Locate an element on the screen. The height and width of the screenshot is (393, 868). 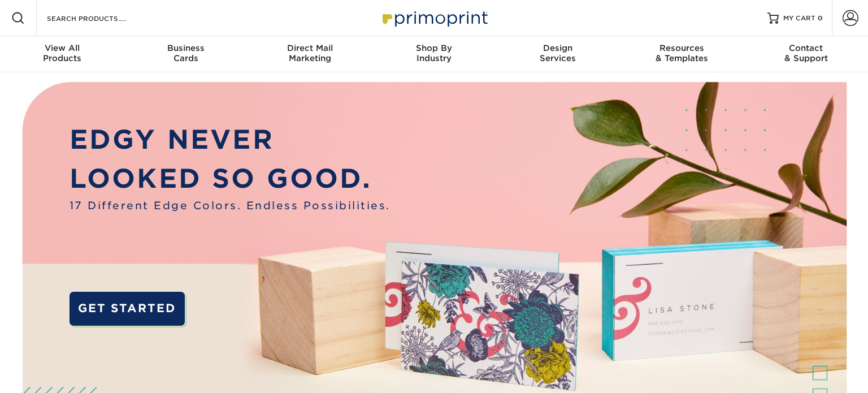
span: Direct Mail is located at coordinates (310, 48).